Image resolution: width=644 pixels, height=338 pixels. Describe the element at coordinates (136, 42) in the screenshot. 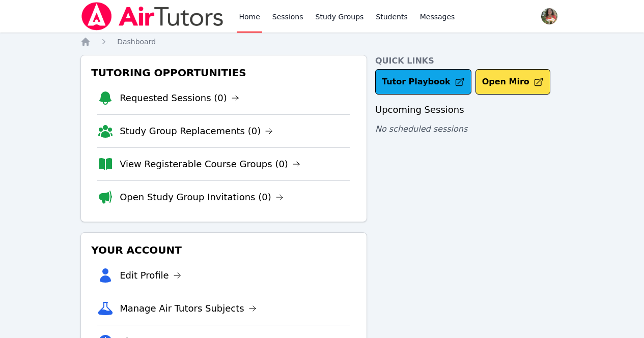

I see `span: Dashboard` at that location.